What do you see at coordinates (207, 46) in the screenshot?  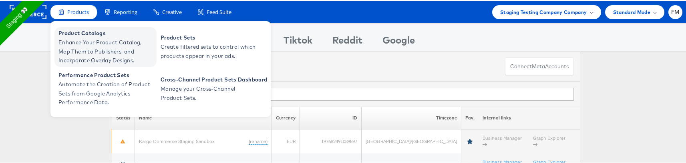 I see `a: Product Sets Create filtered sets to control which products appear in your ads.` at bounding box center [207, 46].